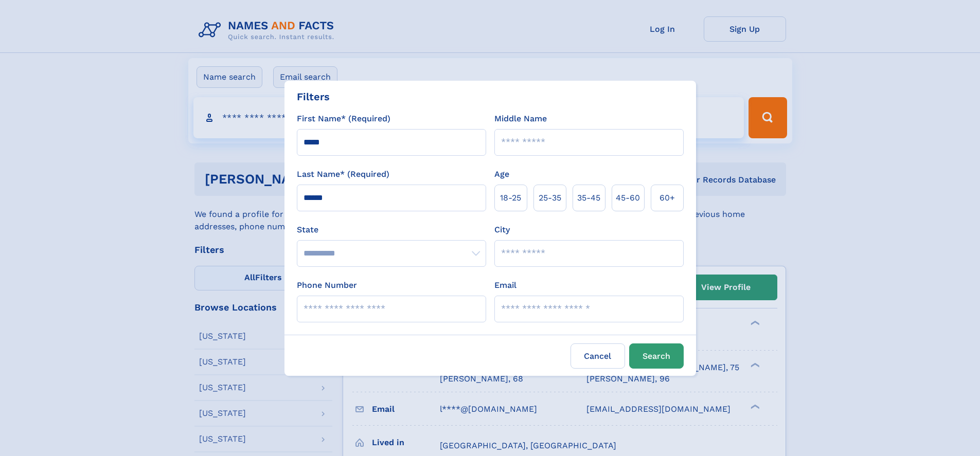  What do you see at coordinates (502, 174) in the screenshot?
I see `label: Age` at bounding box center [502, 174].